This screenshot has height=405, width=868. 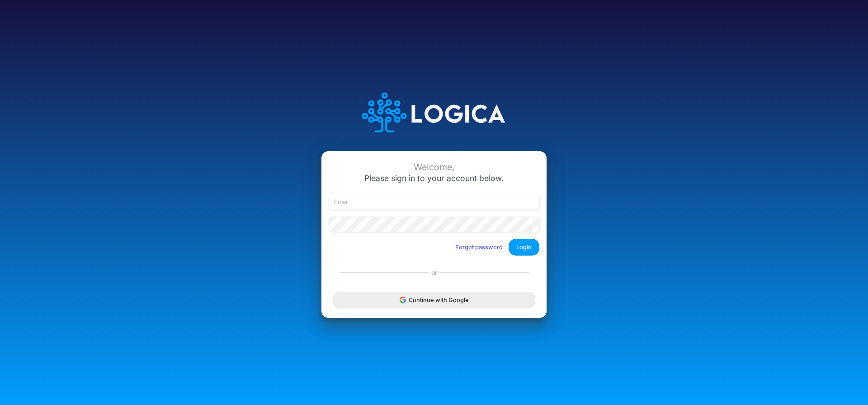 I want to click on button: Login, so click(x=524, y=247).